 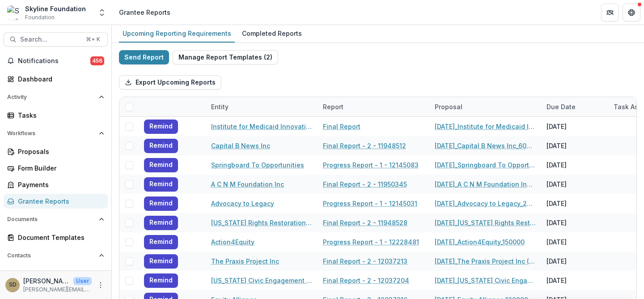 What do you see at coordinates (14, 12) in the screenshot?
I see `img: Skyline Foundation` at bounding box center [14, 12].